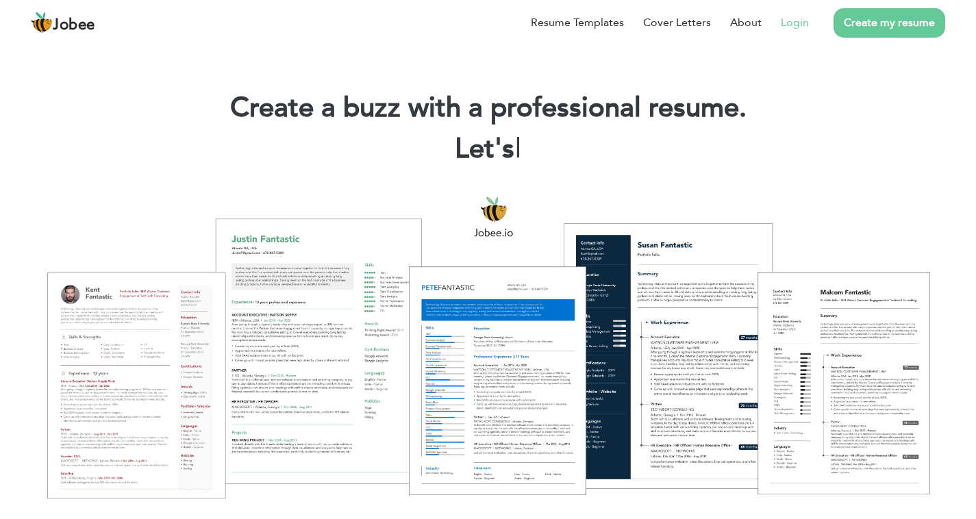 The width and height of the screenshot is (976, 519). I want to click on img: jobee.io, so click(42, 23).